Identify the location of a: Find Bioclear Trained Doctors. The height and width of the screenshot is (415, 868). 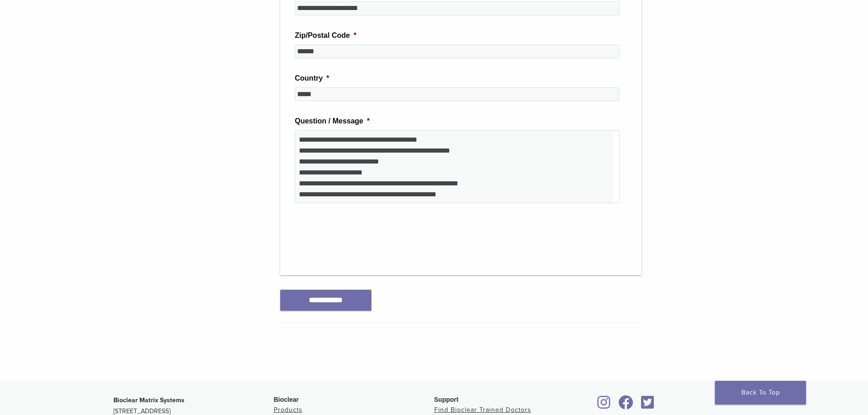
(483, 409).